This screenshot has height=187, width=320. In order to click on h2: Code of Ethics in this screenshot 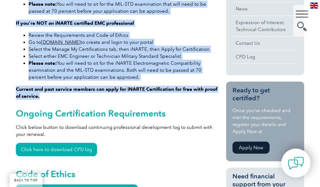, I will do `click(117, 174)`.